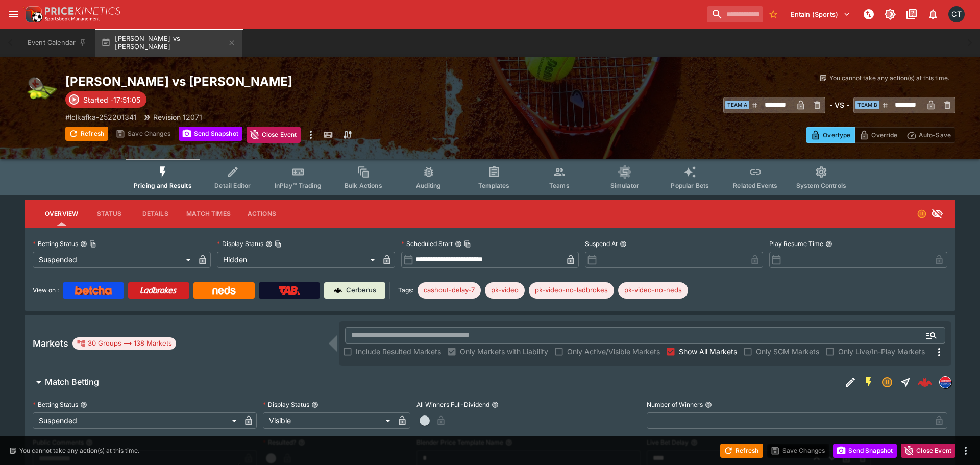 Image resolution: width=980 pixels, height=465 pixels. What do you see at coordinates (355, 290) in the screenshot?
I see `a: Cerberus` at bounding box center [355, 290].